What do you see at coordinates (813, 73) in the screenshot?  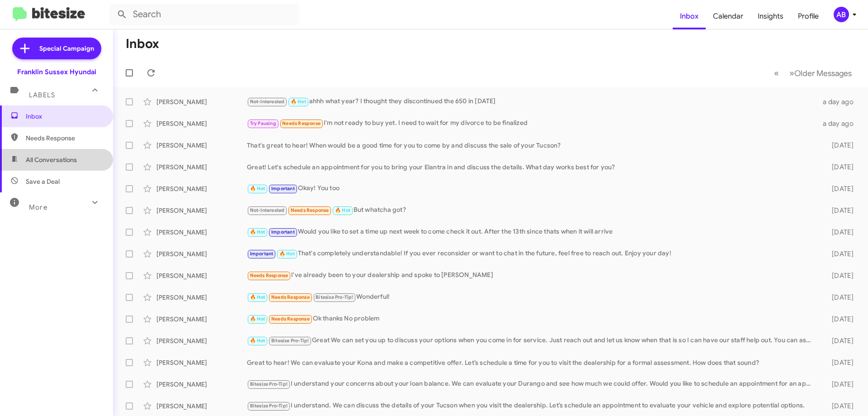 I see `nav: Page navigation example` at bounding box center [813, 73].